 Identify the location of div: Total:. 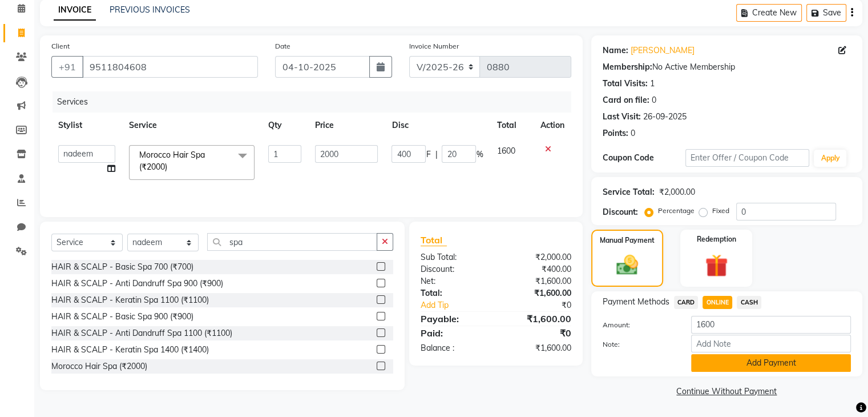
(453, 293).